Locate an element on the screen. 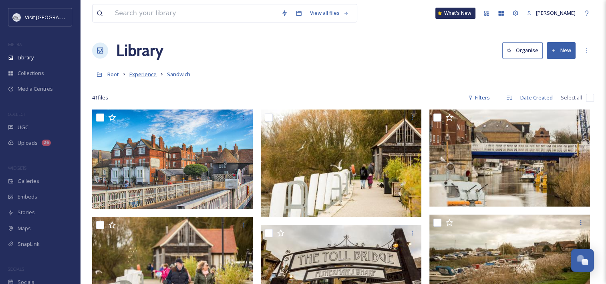 The width and height of the screenshot is (606, 284). img: 5D7A1378.jpg is located at coordinates (341, 163).